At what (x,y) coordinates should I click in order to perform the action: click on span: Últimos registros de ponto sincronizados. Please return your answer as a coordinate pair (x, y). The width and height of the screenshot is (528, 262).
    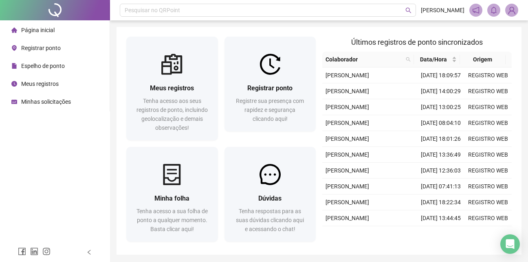
    Looking at the image, I should click on (417, 42).